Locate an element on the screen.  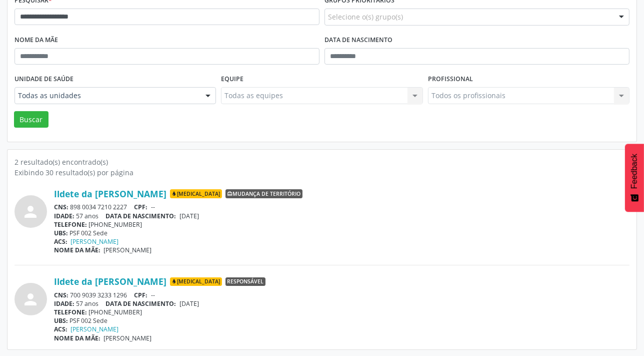
label: Equipe is located at coordinates (232, 79).